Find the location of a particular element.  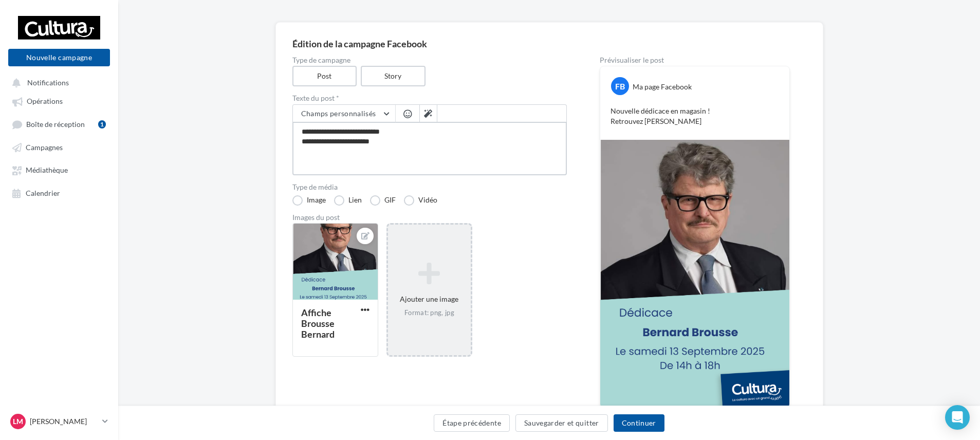

span: Opérations is located at coordinates (45, 101).